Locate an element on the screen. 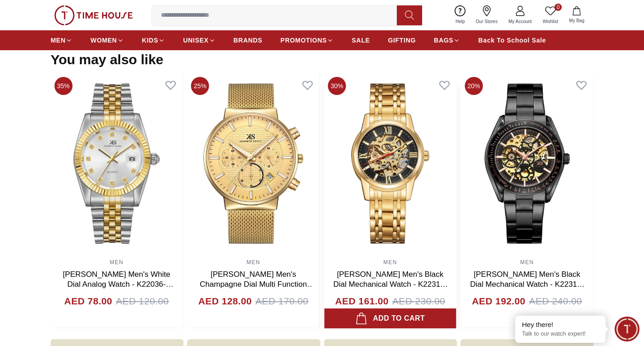 The height and width of the screenshot is (346, 644). a: Back To School Sale is located at coordinates (512, 41).